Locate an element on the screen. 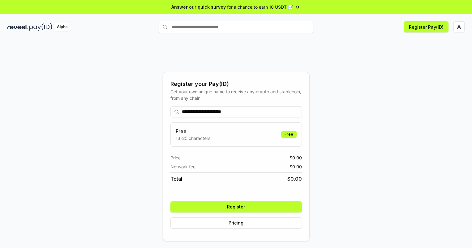 Image resolution: width=472 pixels, height=248 pixels. span: Price is located at coordinates (175, 158).